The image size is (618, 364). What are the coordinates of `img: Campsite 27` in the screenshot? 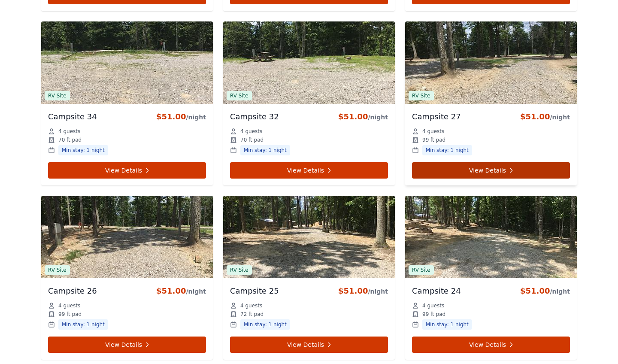 It's located at (491, 62).